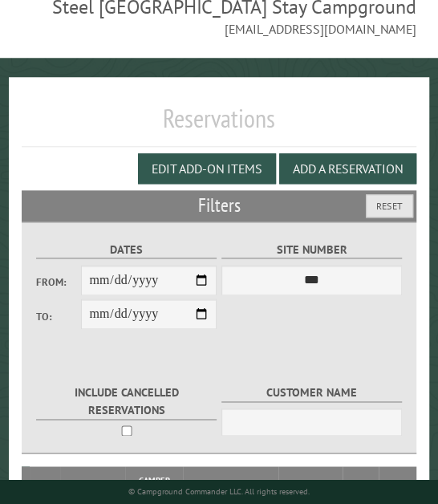  I want to click on h1: Reservations, so click(218, 124).